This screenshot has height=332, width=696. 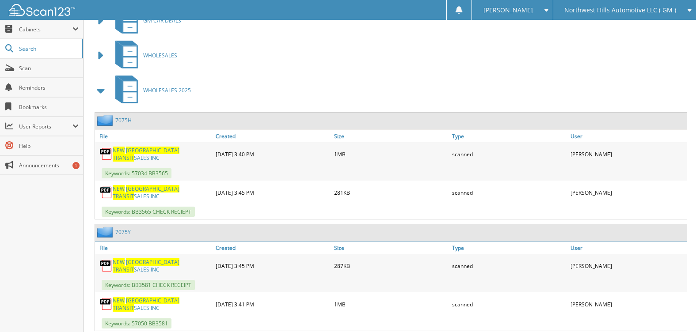 I want to click on span: Help, so click(x=49, y=146).